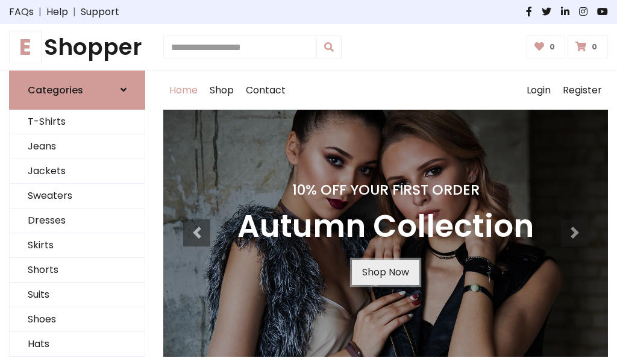  What do you see at coordinates (77, 122) in the screenshot?
I see `a: T-Shirts` at bounding box center [77, 122].